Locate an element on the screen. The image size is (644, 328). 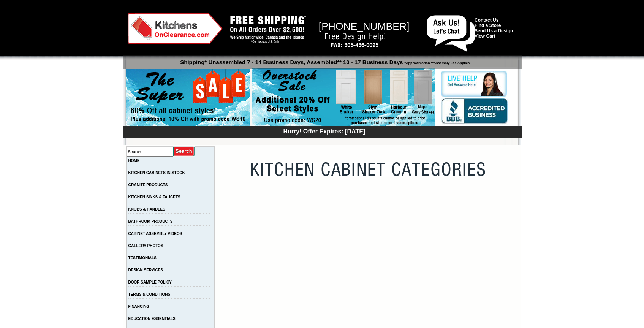
input: Submit is located at coordinates (184, 152).